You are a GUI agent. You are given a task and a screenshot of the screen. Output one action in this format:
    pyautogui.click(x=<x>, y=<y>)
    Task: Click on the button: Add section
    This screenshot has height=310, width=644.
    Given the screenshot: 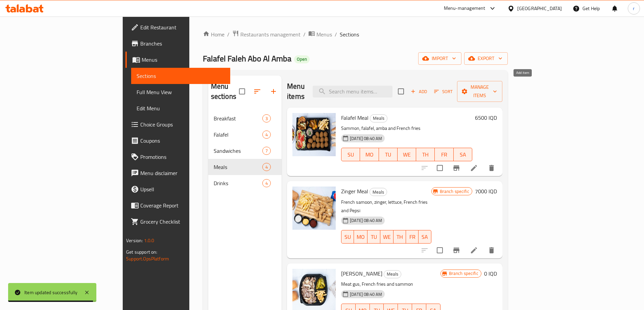 What is the action you would take?
    pyautogui.click(x=273, y=91)
    